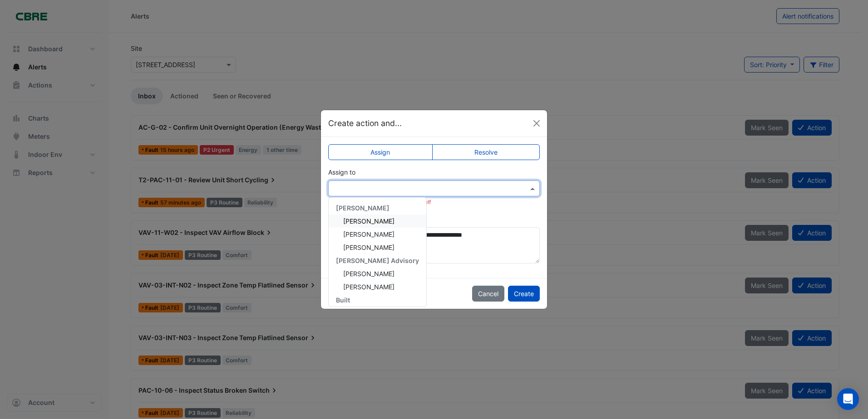 The height and width of the screenshot is (419, 868). Describe the element at coordinates (487, 152) in the screenshot. I see `label: Resolve` at that location.